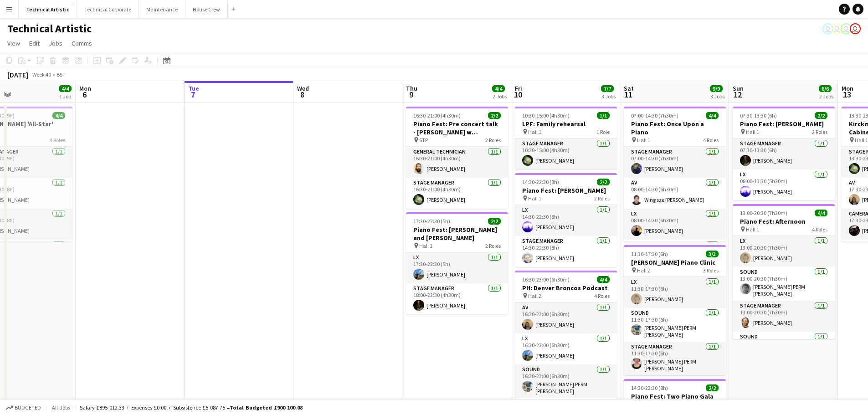 Image resolution: width=868 pixels, height=415 pixels. What do you see at coordinates (206, 9) in the screenshot?
I see `button: House Crew` at bounding box center [206, 9].